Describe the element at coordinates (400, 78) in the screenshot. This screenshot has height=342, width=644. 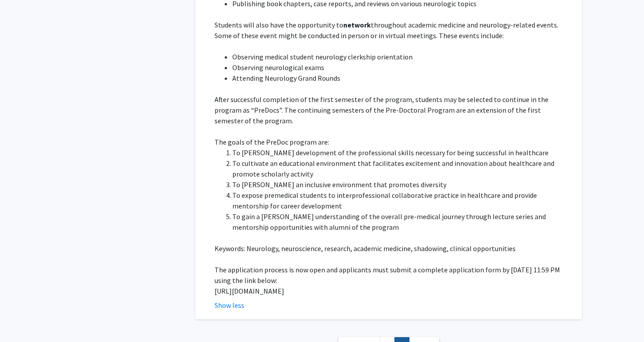
I see `li: Attending Neurology Grand Rounds` at that location.